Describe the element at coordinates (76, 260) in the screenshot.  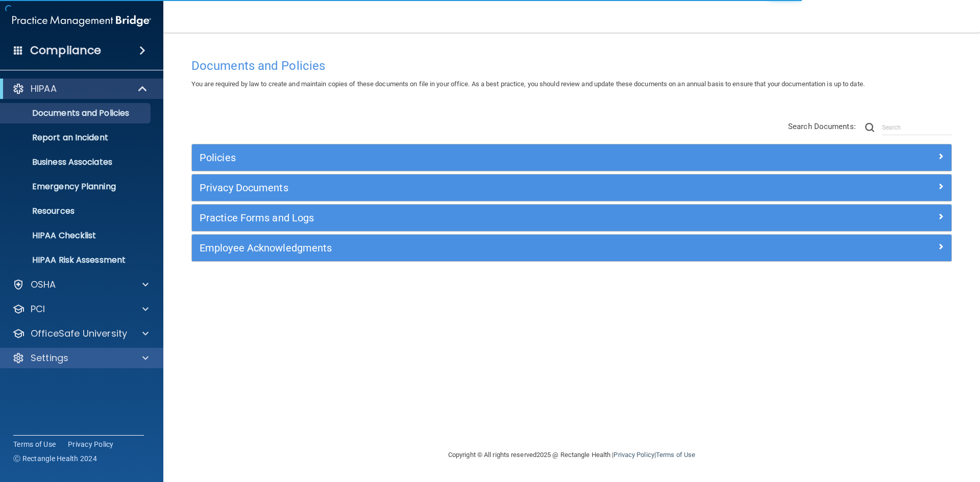
I see `p: HIPAA Risk Assessment` at that location.